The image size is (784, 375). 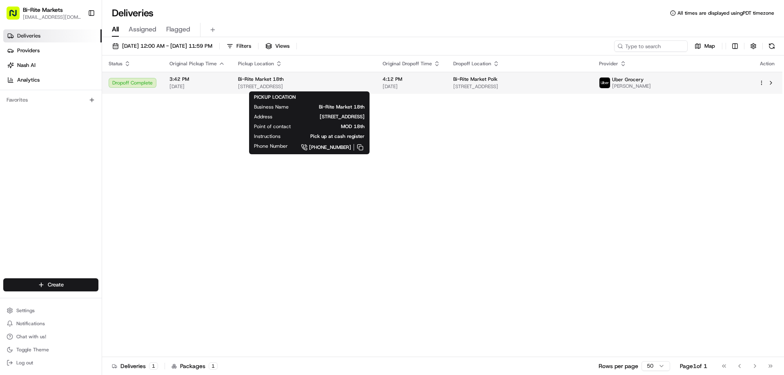 I want to click on div: We're available if you need us!, so click(x=65, y=89).